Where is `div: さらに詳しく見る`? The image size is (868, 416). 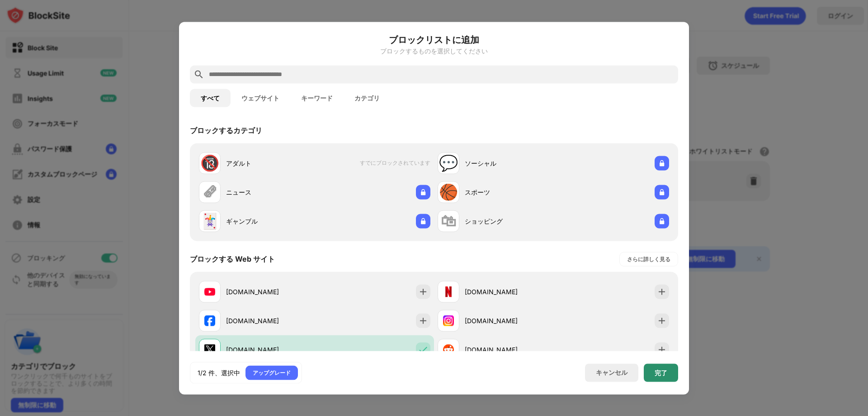 div: さらに詳しく見る is located at coordinates (649, 259).